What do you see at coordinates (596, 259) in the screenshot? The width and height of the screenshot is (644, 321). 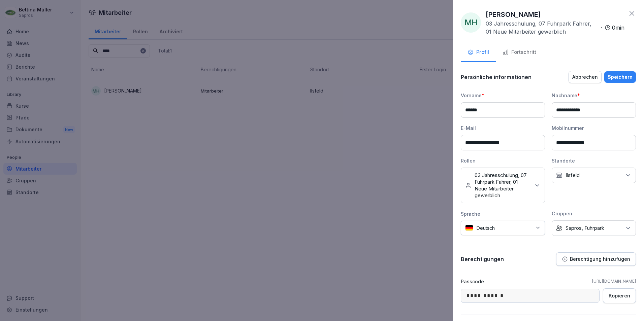 I see `button: Berechtigung hinzufügen` at bounding box center [596, 259].